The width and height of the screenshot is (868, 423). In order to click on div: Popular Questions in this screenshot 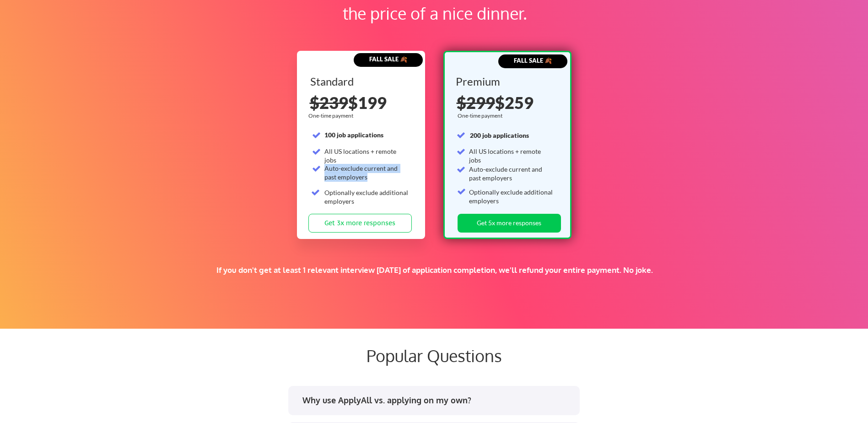, I will do `click(434, 355)`.